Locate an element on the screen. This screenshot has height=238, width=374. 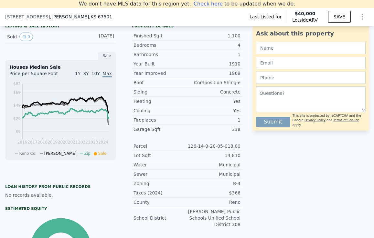
div: Siding is located at coordinates (160, 92).